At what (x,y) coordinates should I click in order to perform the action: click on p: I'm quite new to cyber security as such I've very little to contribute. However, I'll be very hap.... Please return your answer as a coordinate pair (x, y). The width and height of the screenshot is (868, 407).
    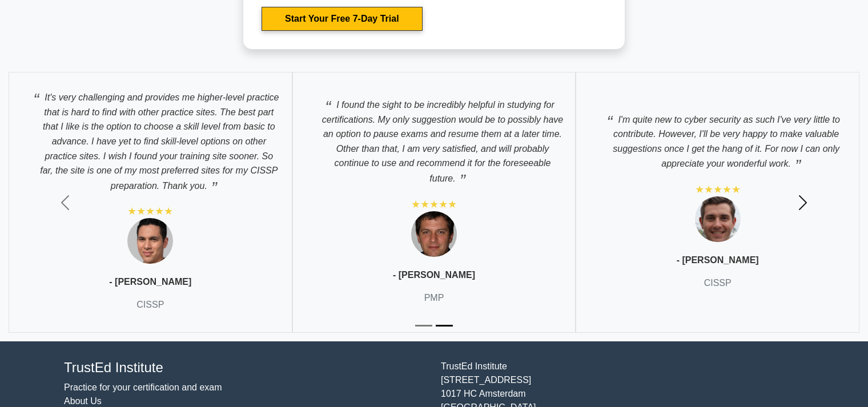
    Looking at the image, I should click on (717, 139).